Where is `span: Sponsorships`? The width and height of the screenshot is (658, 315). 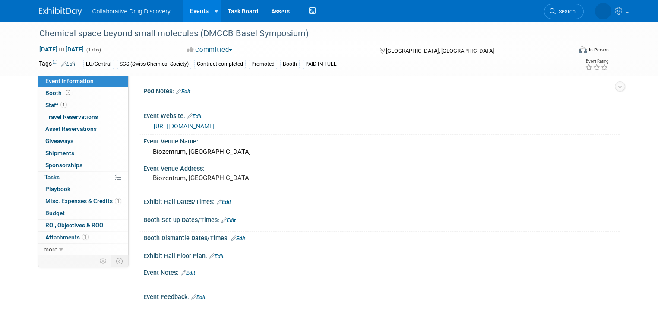
span: Sponsorships is located at coordinates (64, 165).